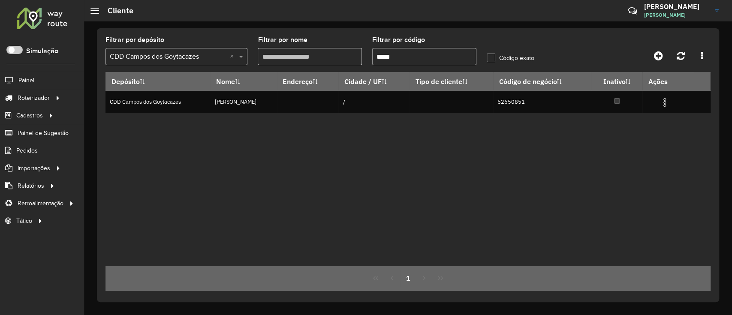 The image size is (732, 315). I want to click on span: Tático, so click(24, 221).